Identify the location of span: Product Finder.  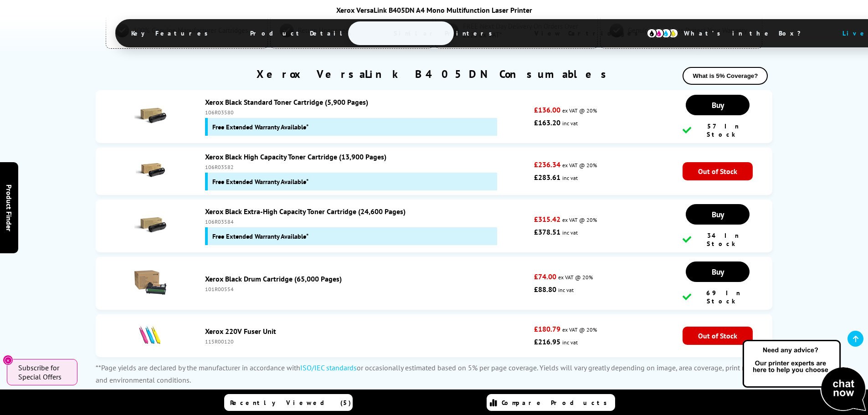
(9, 207).